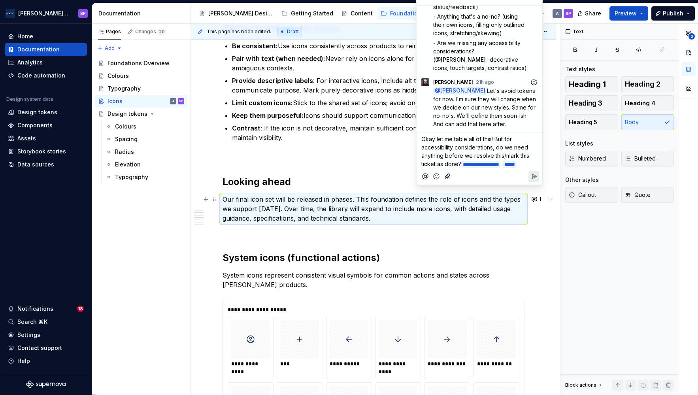 This screenshot has width=698, height=395. I want to click on p: Stick to the shared set of icons; avoid one-off icons that add noise., so click(378, 103).